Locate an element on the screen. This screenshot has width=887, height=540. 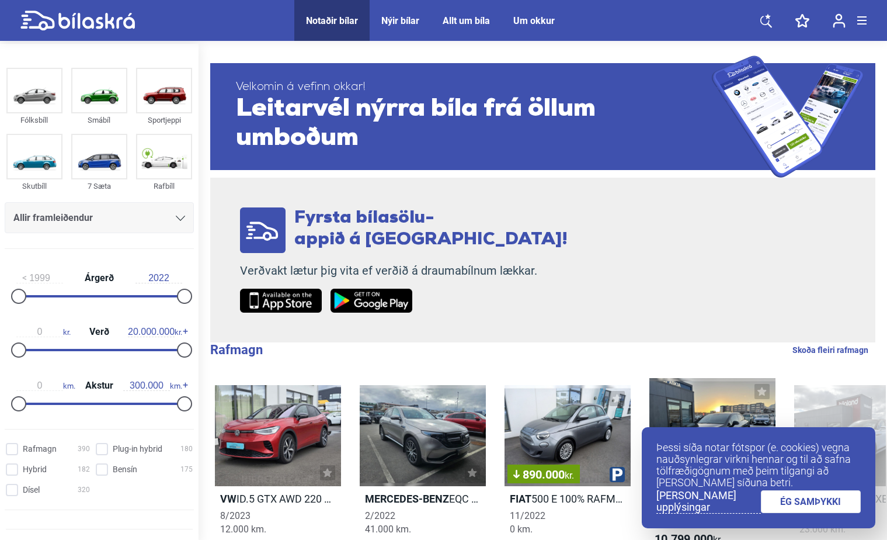
b: Fiat is located at coordinates (520, 498).